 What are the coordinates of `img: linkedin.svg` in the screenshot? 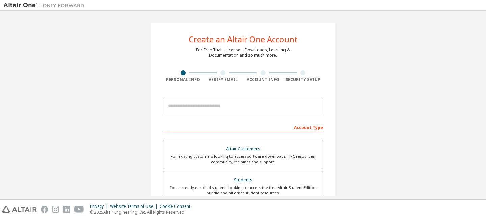 It's located at (66, 209).